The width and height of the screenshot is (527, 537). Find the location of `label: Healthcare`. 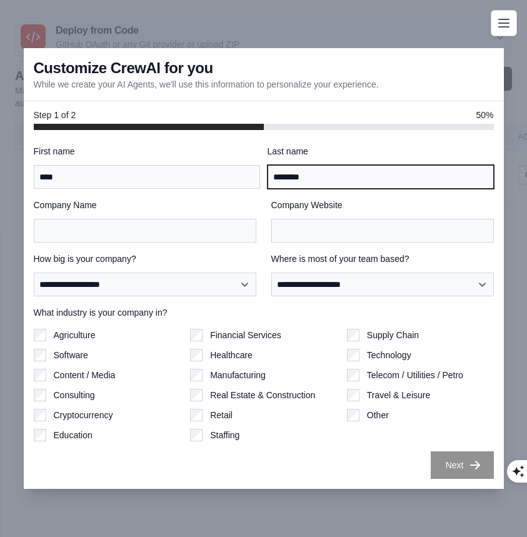

label: Healthcare is located at coordinates (231, 355).